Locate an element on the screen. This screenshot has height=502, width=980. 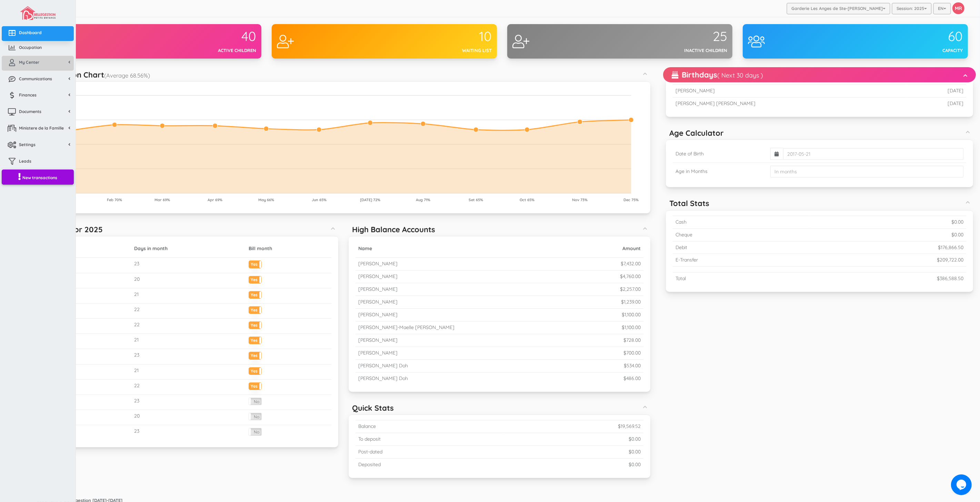
div: 60 is located at coordinates (910, 36).